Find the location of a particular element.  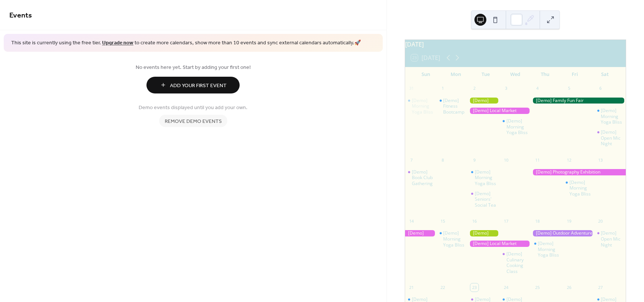

div: Tue is located at coordinates (486, 75).